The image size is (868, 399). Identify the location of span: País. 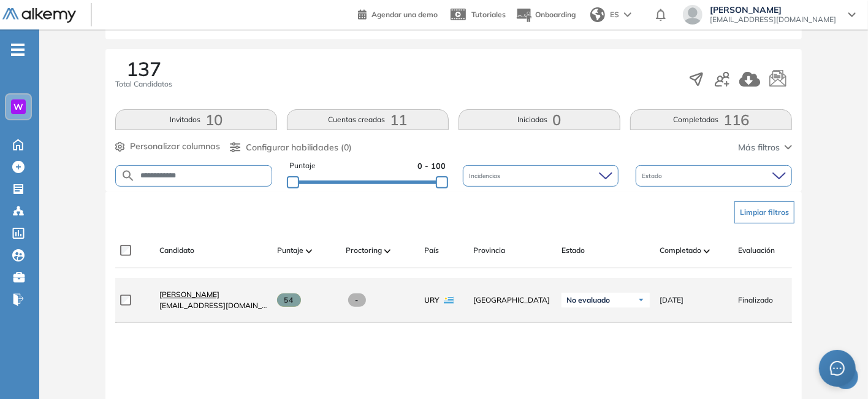
(431, 251).